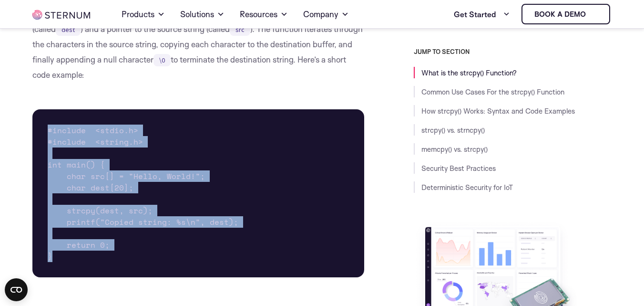 The width and height of the screenshot is (644, 306). Describe the element at coordinates (453, 130) in the screenshot. I see `a: strcpy() vs. strncpy()` at that location.